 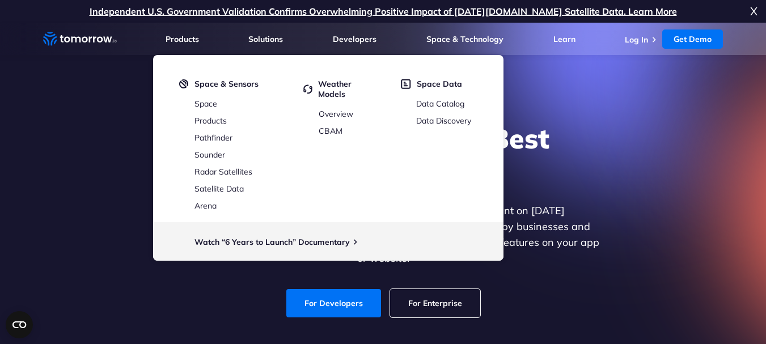 What do you see at coordinates (213, 138) in the screenshot?
I see `a: Pathfinder` at bounding box center [213, 138].